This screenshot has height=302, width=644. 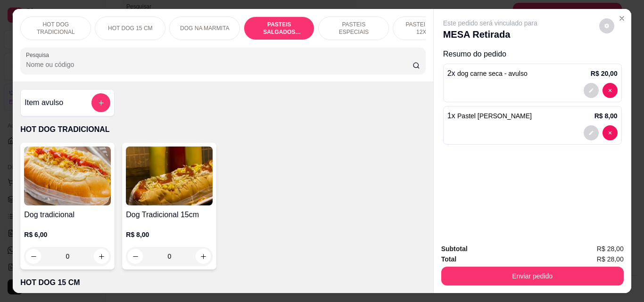 I want to click on h4: Dog Tradicional 15cm, so click(x=169, y=215).